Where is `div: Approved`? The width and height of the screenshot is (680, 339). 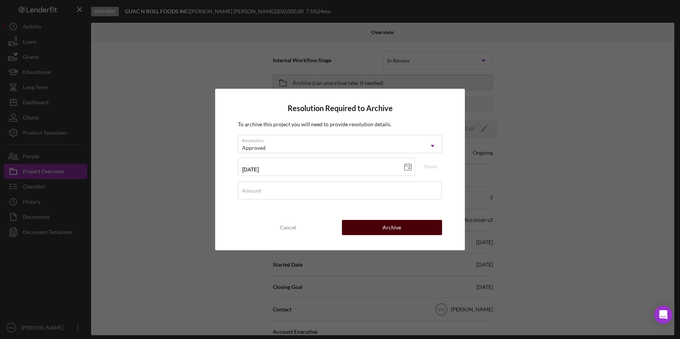 div: Approved is located at coordinates (254, 148).